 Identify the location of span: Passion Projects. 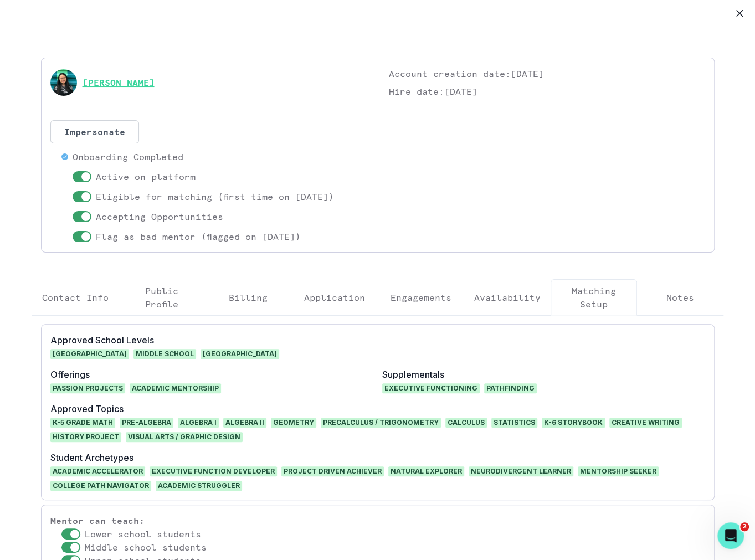
(88, 388).